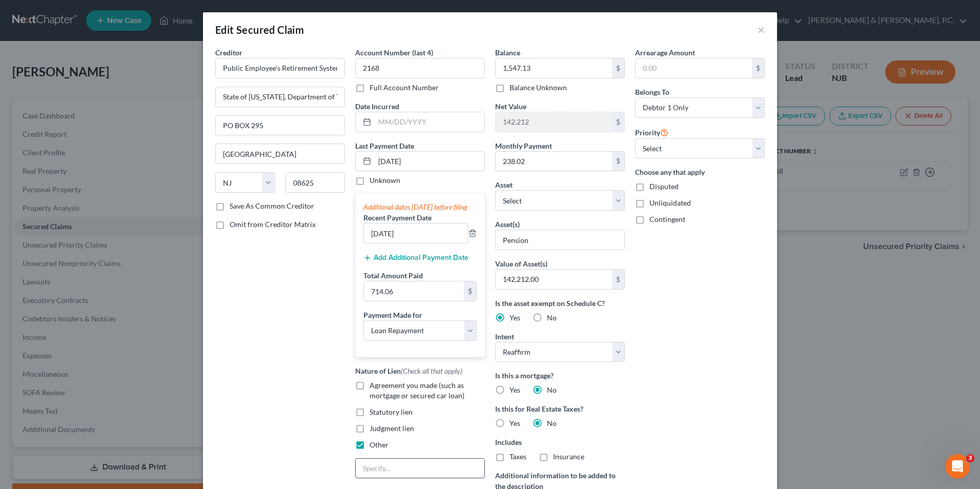 The height and width of the screenshot is (489, 980). I want to click on label: Is this a mortgage?, so click(560, 375).